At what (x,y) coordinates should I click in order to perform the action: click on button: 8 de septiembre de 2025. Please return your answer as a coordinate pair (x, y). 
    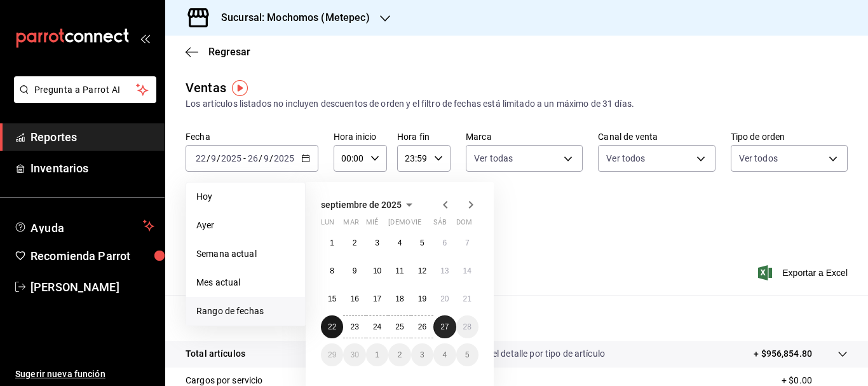
    Looking at the image, I should click on (332, 270).